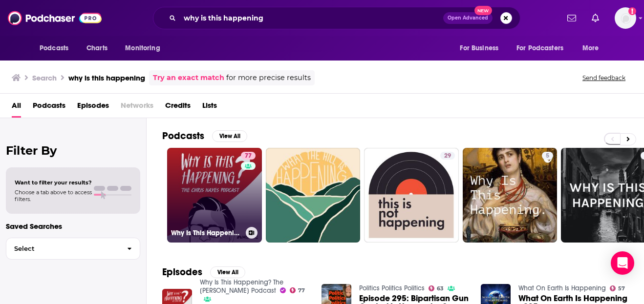  Describe the element at coordinates (73, 249) in the screenshot. I see `button: Select` at that location.